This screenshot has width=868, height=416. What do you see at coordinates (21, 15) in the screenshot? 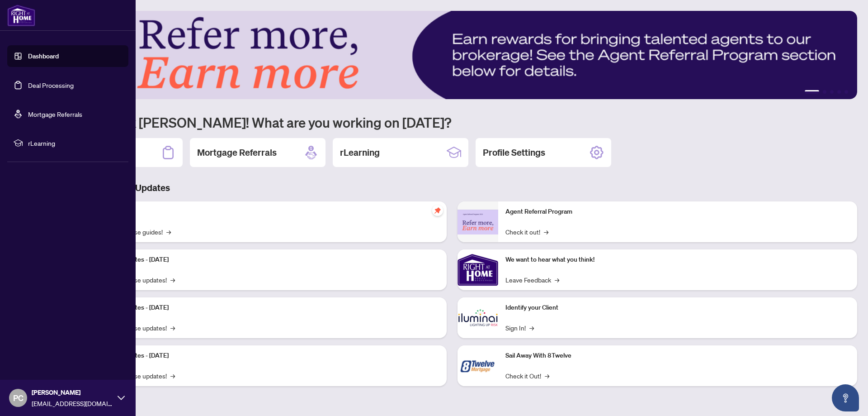
I see `img: logo` at bounding box center [21, 15].